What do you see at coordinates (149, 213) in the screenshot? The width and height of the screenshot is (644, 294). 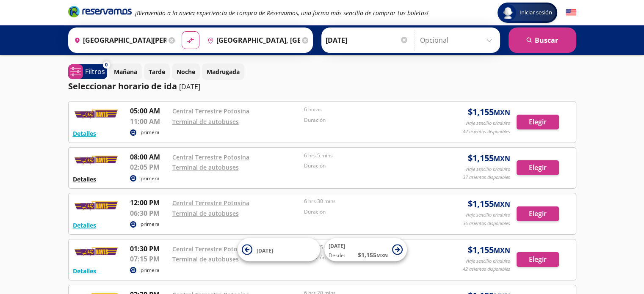 I see `p: 06:30 PM` at bounding box center [149, 213].